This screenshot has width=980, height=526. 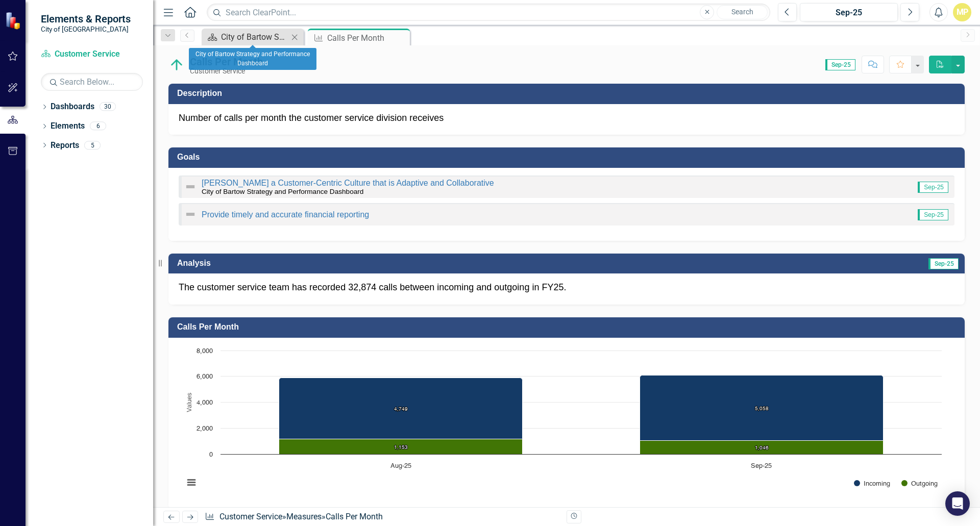 What do you see at coordinates (761, 408) in the screenshot?
I see `path: Sep-25, 5,058. Incoming.` at bounding box center [761, 408].